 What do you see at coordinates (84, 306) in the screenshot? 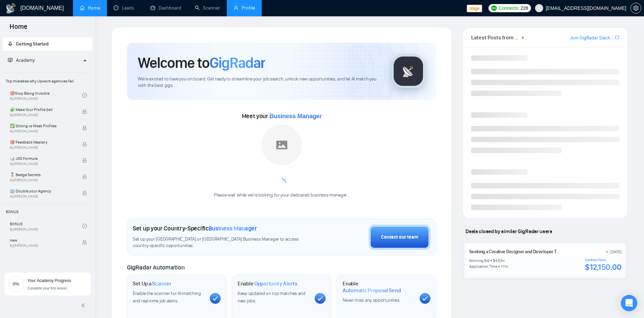
I see `span: double-left` at bounding box center [84, 306].